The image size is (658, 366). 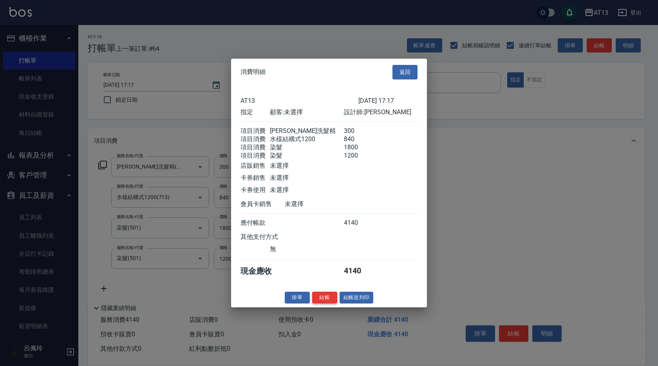 I want to click on div: 指定, so click(x=255, y=112).